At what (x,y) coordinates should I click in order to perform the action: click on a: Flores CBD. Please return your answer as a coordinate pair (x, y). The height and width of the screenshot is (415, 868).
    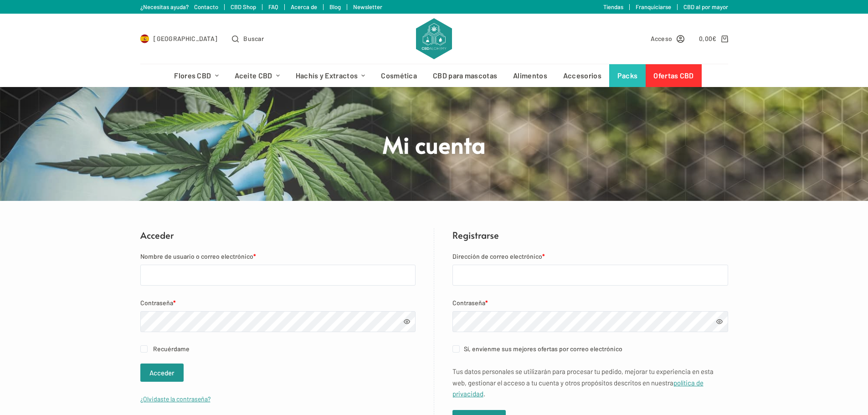
    Looking at the image, I should click on (196, 75).